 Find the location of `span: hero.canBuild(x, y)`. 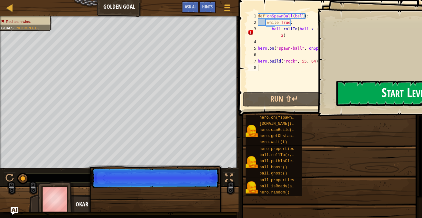

span: hero.canBuild(x, y) is located at coordinates (281, 130).